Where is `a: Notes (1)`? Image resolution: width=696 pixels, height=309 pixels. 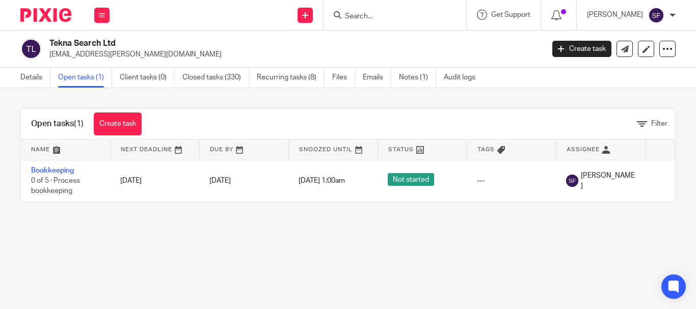 a: Notes (1) is located at coordinates (417, 77).